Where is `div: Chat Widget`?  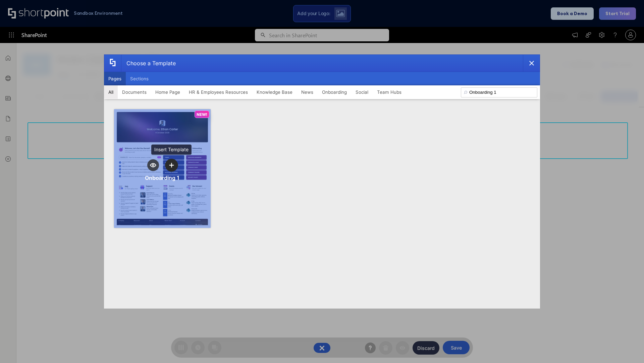
div: Chat Widget is located at coordinates (584, 324).